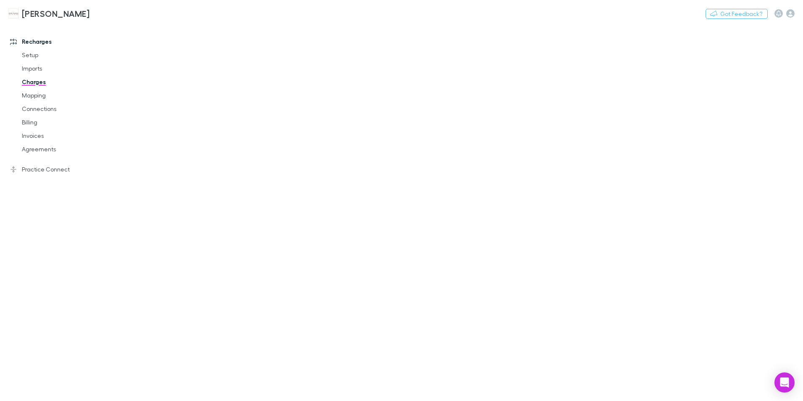  I want to click on a: Billing, so click(63, 122).